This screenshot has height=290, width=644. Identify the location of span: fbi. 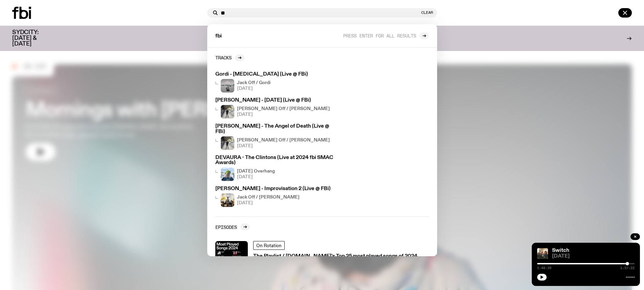
(219, 36).